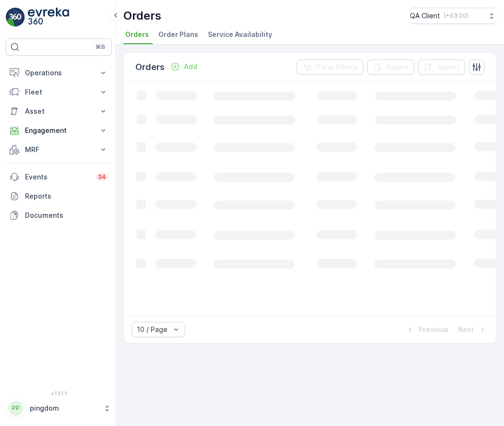 The height and width of the screenshot is (426, 504). What do you see at coordinates (456, 16) in the screenshot?
I see `p: ( +03:00 )` at bounding box center [456, 16].